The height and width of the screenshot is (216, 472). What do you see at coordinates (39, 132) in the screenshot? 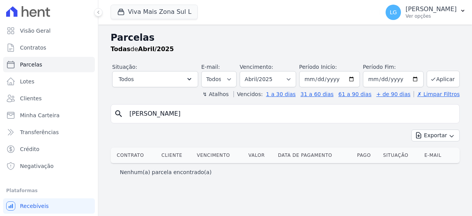
I see `span: Transferências` at bounding box center [39, 132].